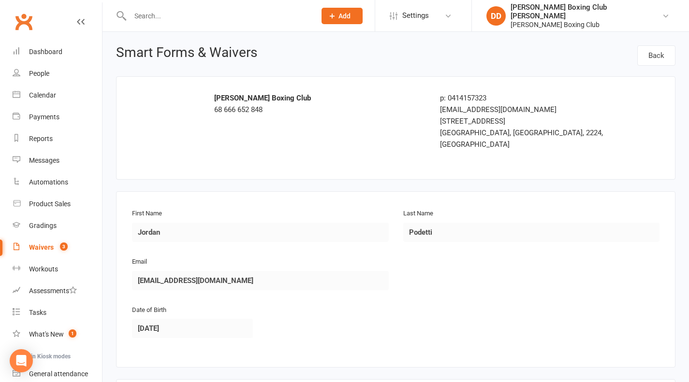 This screenshot has width=689, height=382. What do you see at coordinates (57, 139) in the screenshot?
I see `a: Reports` at bounding box center [57, 139].